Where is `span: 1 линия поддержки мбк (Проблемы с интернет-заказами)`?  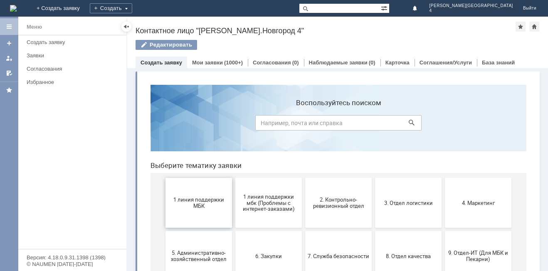
span: 1 линия поддержки мбк (Проблемы с интернет-заказами) is located at coordinates (125, 124).